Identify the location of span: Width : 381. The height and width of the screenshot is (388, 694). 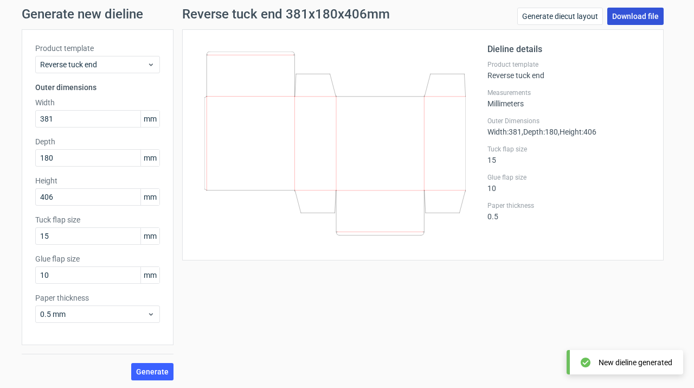
(504, 132).